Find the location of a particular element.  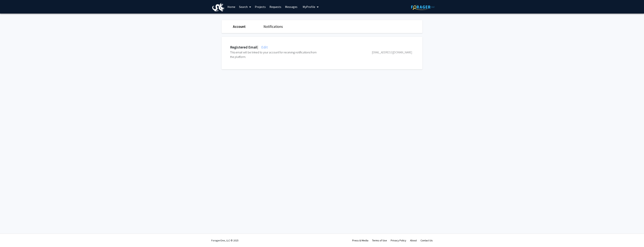

span: My Profile is located at coordinates (309, 7).